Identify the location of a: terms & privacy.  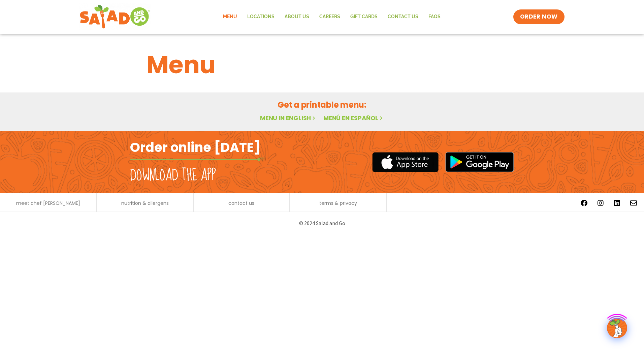
(338, 203).